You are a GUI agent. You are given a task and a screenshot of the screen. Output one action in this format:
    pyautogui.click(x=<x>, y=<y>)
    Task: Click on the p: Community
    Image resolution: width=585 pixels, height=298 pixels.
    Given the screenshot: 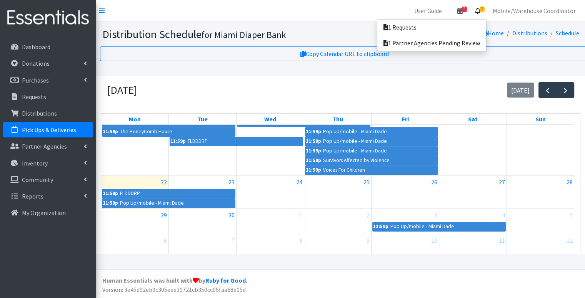 What is the action you would take?
    pyautogui.click(x=37, y=180)
    